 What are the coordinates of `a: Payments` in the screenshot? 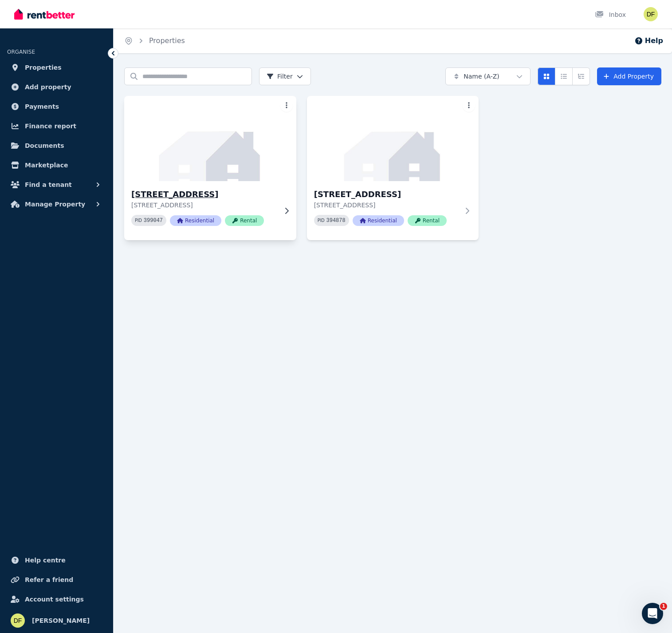 It's located at (56, 107).